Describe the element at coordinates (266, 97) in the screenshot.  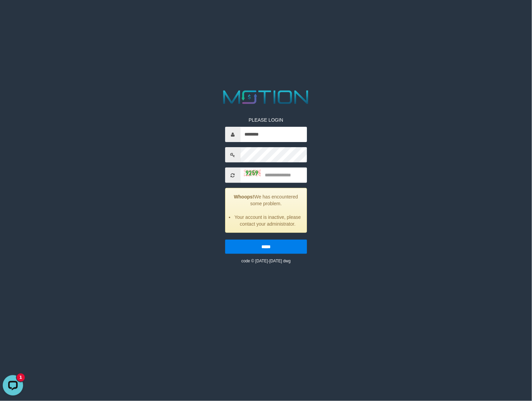
I see `img: MOTION_logo.png` at that location.